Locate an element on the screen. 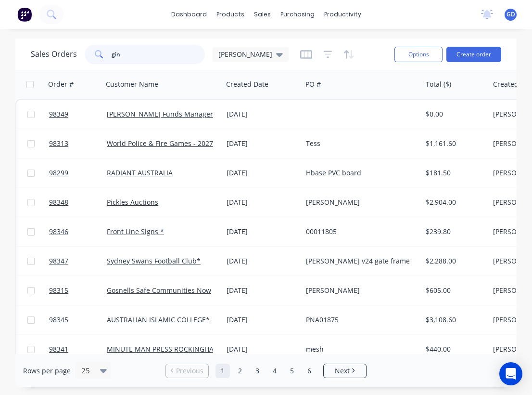 Image resolution: width=532 pixels, height=395 pixels. span: 98346 is located at coordinates (58, 232).